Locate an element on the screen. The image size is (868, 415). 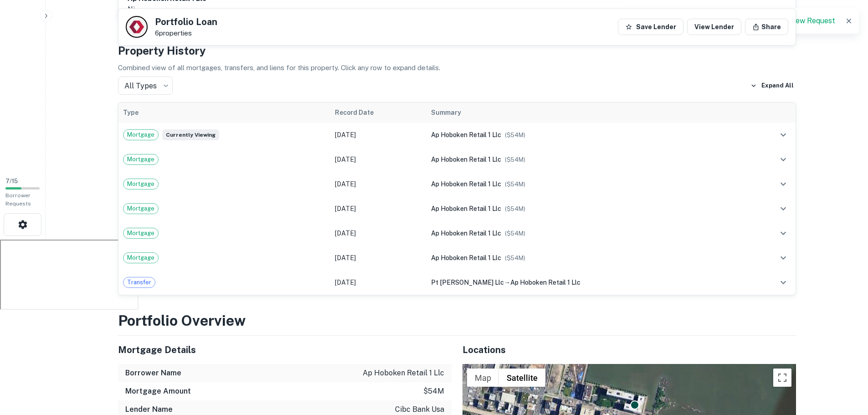
h6: Lender Name is located at coordinates (149, 409).